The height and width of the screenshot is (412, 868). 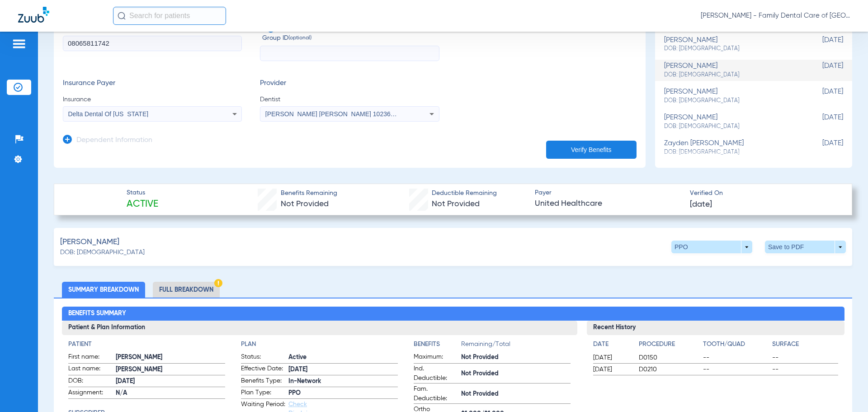 What do you see at coordinates (33, 14) in the screenshot?
I see `img: Zuub Logo` at bounding box center [33, 14].